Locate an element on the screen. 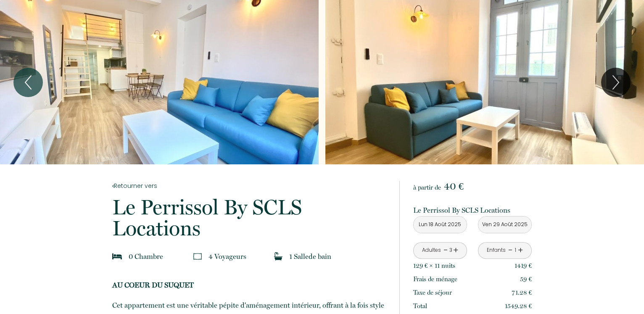  a: Retourner vers is located at coordinates (250, 186).